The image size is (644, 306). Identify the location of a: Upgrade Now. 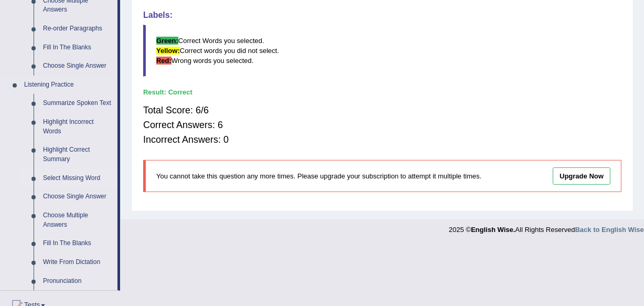
(581, 176).